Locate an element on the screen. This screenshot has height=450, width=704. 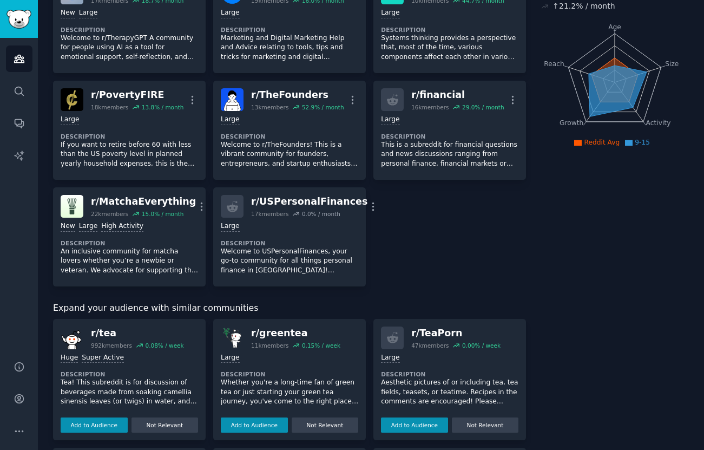
div: r/ TeaPorn is located at coordinates (456, 333).